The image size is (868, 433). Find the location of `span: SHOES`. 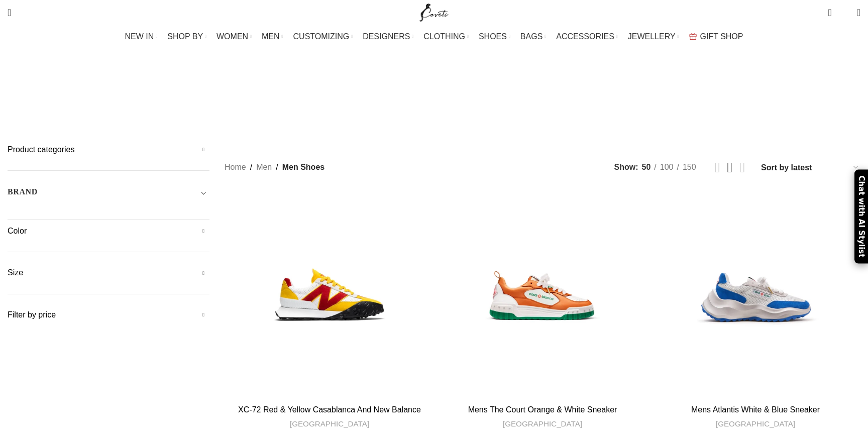

span: SHOES is located at coordinates (493, 36).